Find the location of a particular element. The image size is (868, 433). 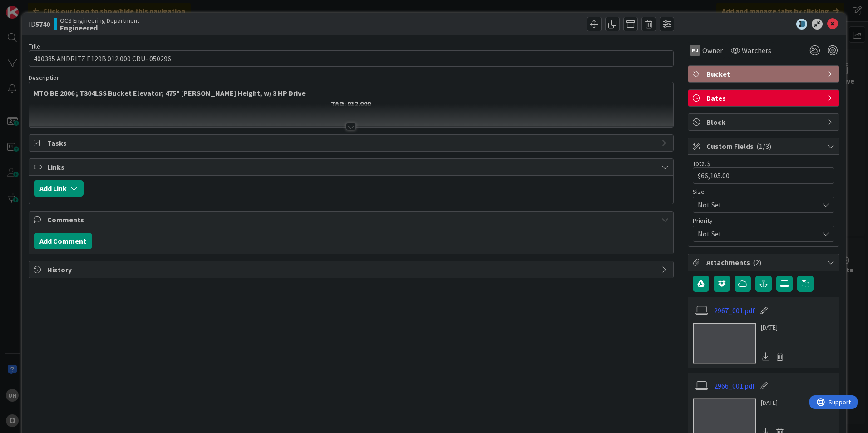

a: 2966_001.pdf is located at coordinates (735, 386).